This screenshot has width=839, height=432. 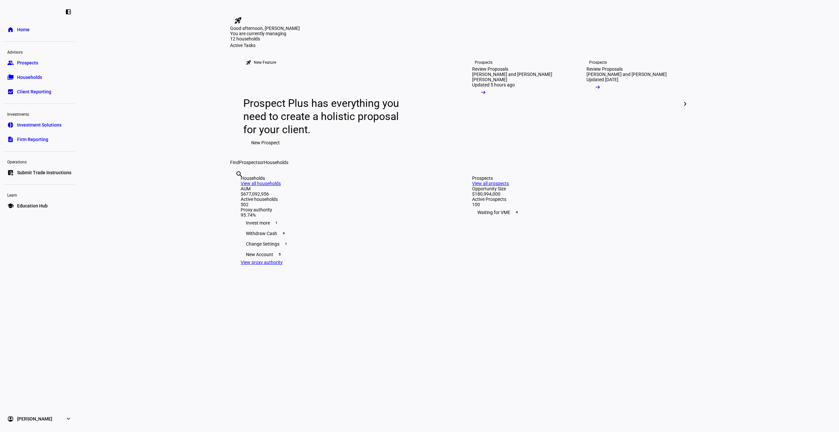 What do you see at coordinates (11, 77) in the screenshot?
I see `eth-mat-symbol: folder_copy` at bounding box center [11, 77].